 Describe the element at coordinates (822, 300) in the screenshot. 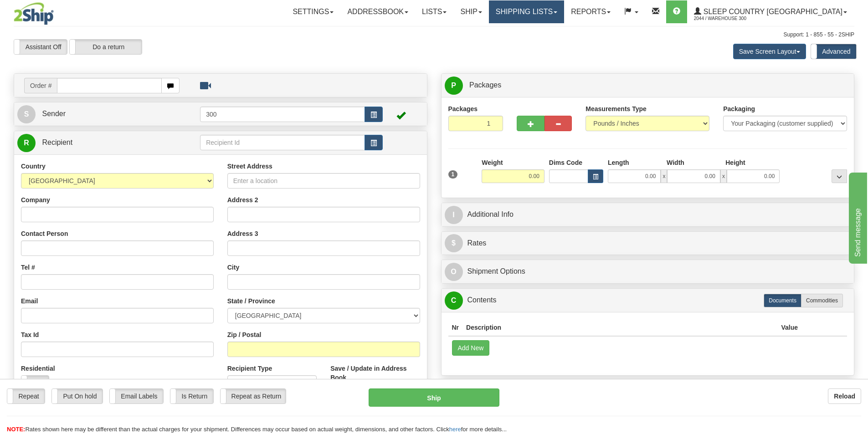

I see `label: Commodities` at that location.